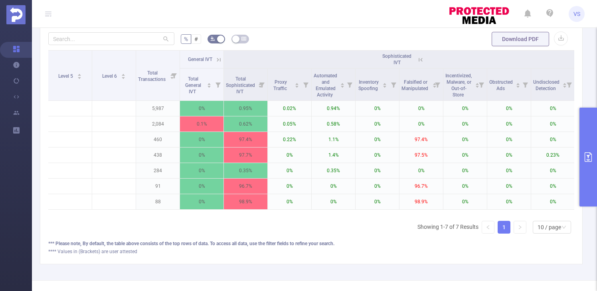 The width and height of the screenshot is (597, 291). Describe the element at coordinates (333, 109) in the screenshot. I see `p: 0.94%` at that location.